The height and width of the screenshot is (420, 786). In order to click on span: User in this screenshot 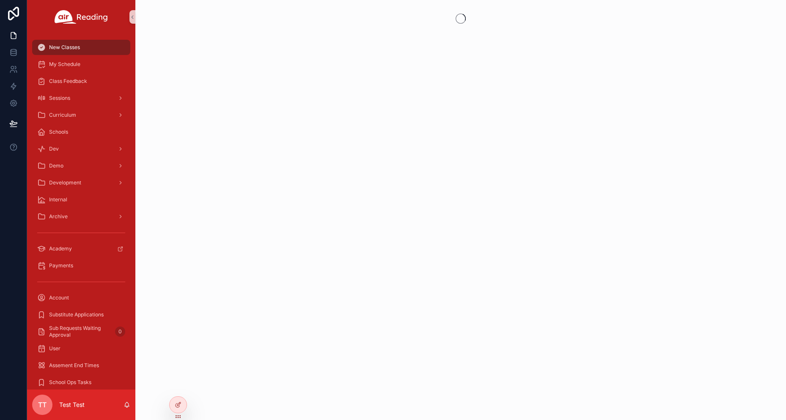, I will do `click(55, 349)`.